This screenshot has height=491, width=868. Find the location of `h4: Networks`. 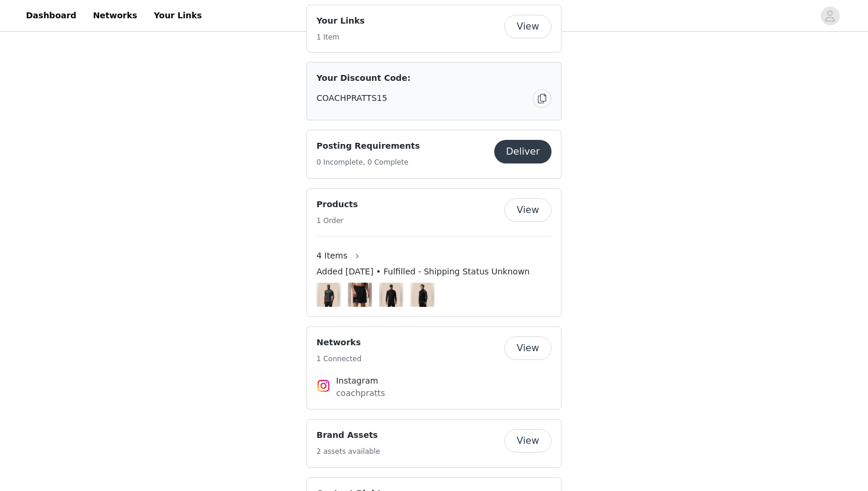

h4: Networks is located at coordinates (339, 342).